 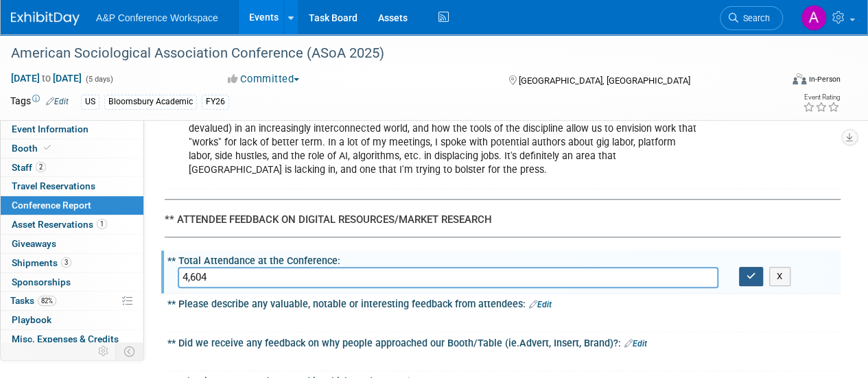 I want to click on a: Search, so click(x=752, y=18).